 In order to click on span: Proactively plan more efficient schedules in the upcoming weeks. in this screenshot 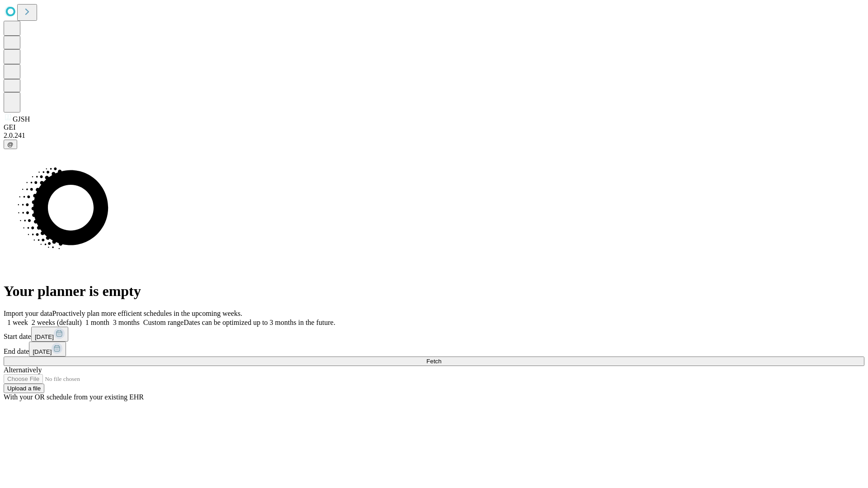, I will do `click(147, 313)`.